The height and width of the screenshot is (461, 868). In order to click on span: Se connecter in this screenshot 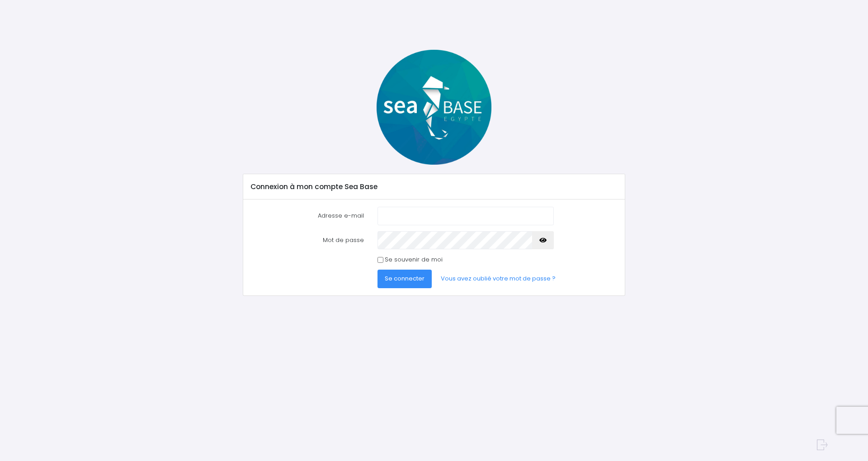, I will do `click(405, 278)`.